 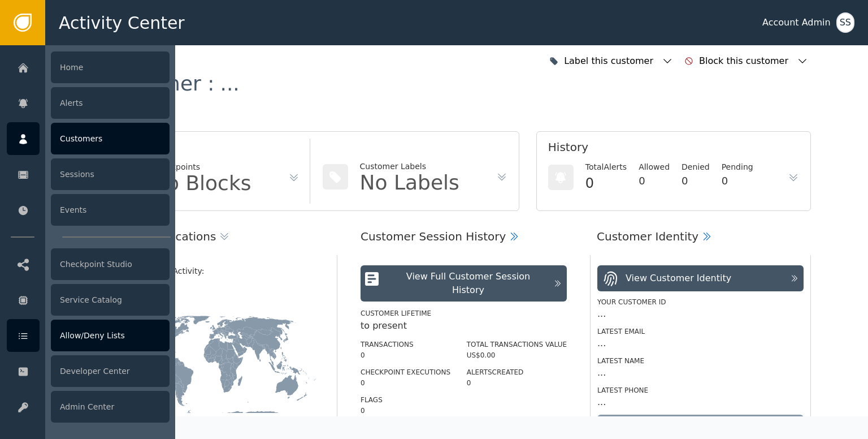 What do you see at coordinates (516, 355) in the screenshot?
I see `div: US$0.00` at bounding box center [516, 355].